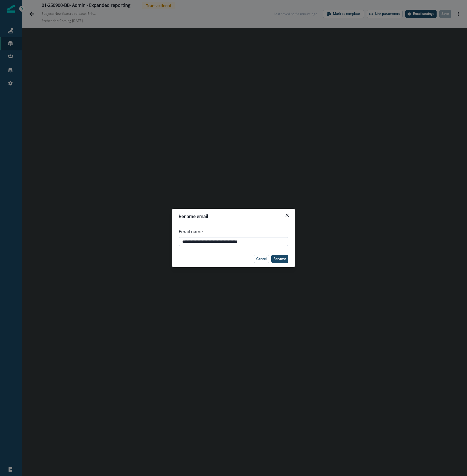 This screenshot has width=467, height=476. I want to click on p: Email name, so click(191, 232).